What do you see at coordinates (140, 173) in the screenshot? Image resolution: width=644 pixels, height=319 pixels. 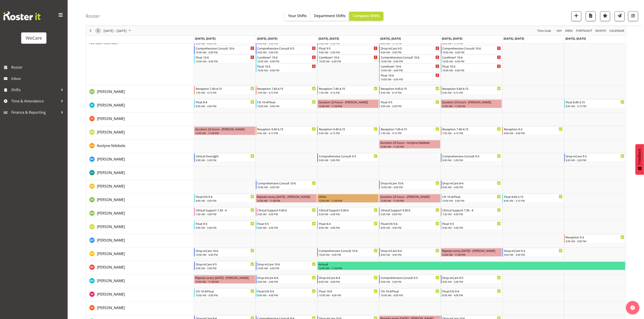 I see `td: Charlotte Courtney resource` at bounding box center [140, 173].